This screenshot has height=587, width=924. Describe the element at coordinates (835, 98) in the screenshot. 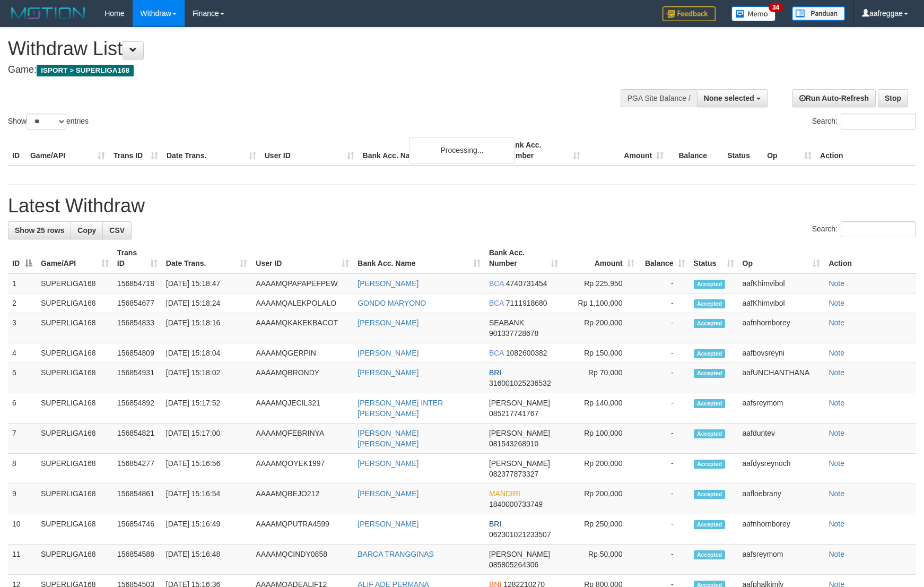

I see `a: Run Auto-Refresh` at that location.